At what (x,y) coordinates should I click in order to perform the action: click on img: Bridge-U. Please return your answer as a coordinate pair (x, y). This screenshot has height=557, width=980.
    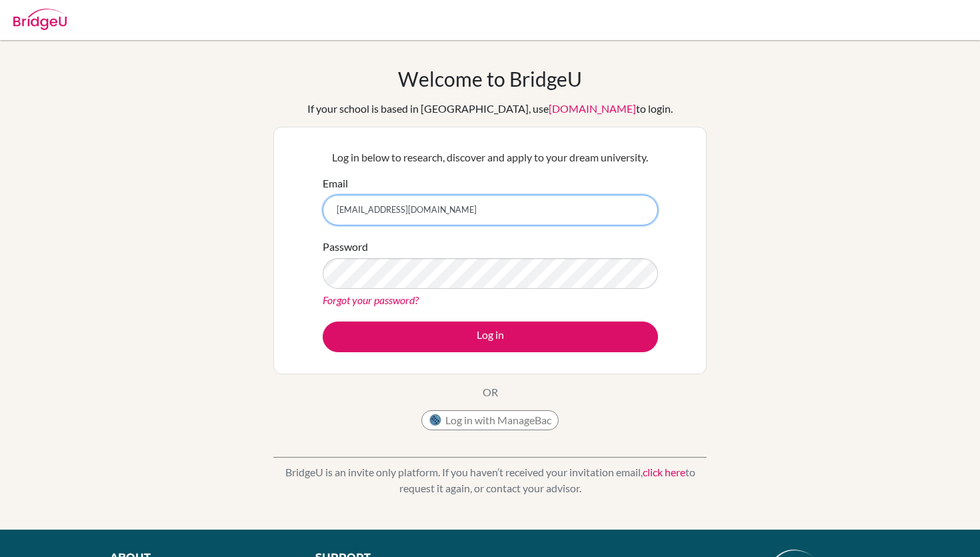
    Looking at the image, I should click on (40, 20).